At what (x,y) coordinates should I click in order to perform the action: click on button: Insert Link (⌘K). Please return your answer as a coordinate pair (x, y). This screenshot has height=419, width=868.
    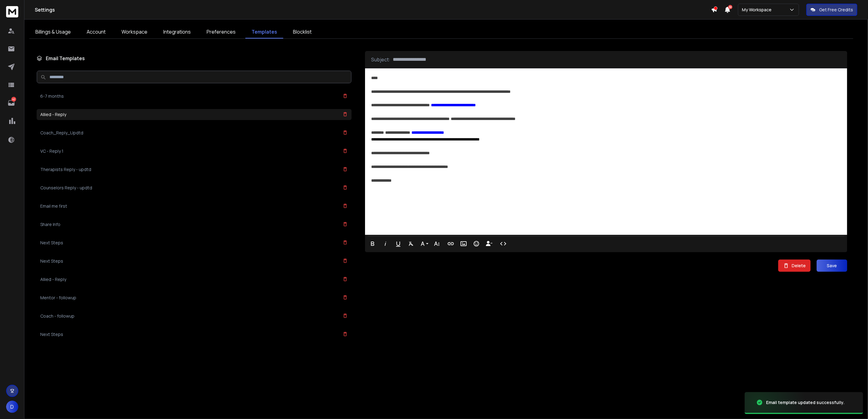
    Looking at the image, I should click on (451, 244).